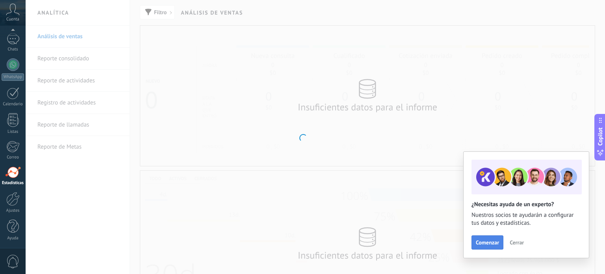  Describe the element at coordinates (13, 77) in the screenshot. I see `div: WhatsApp` at that location.